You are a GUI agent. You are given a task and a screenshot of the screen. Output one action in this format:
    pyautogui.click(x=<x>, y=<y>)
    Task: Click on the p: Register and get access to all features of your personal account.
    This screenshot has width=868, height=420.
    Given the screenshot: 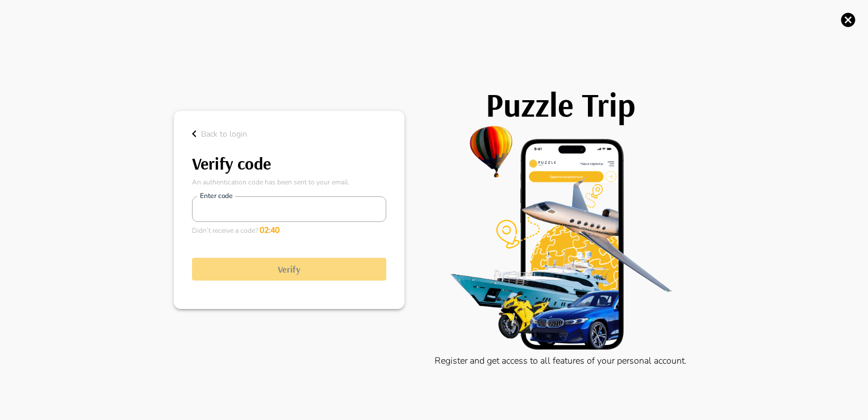 What is the action you would take?
    pyautogui.click(x=560, y=360)
    